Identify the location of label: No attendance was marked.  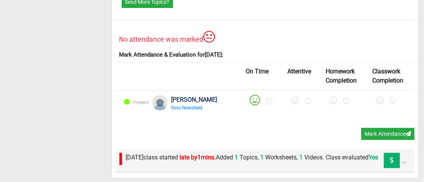
(167, 37).